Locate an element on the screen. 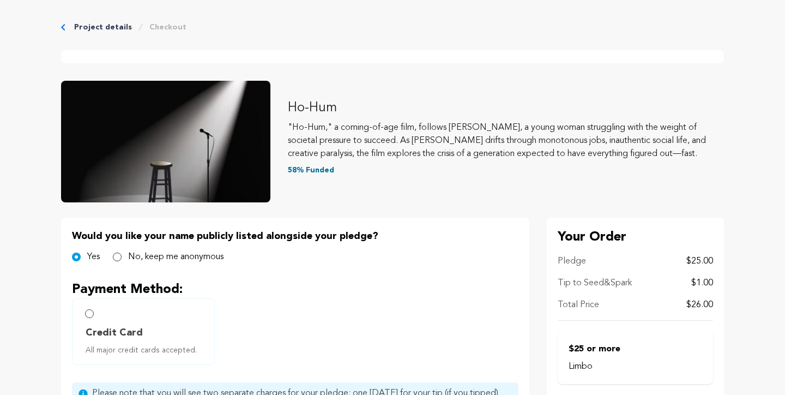  img: Ho-Hum image is located at coordinates (166, 141).